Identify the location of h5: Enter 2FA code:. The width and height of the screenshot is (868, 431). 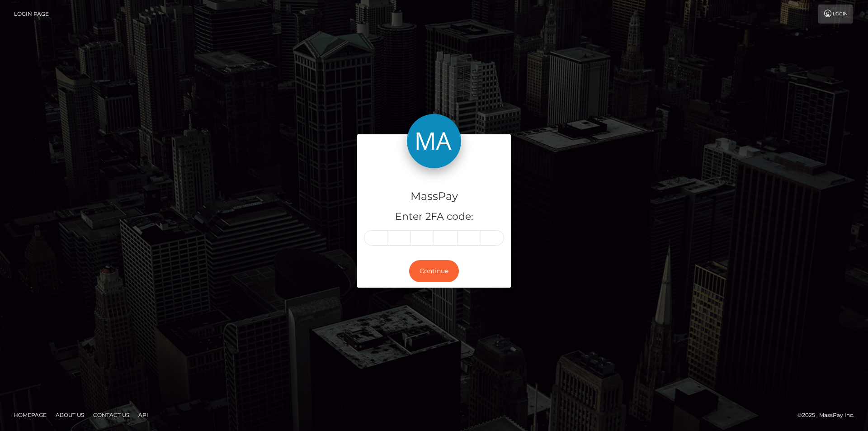
(434, 217).